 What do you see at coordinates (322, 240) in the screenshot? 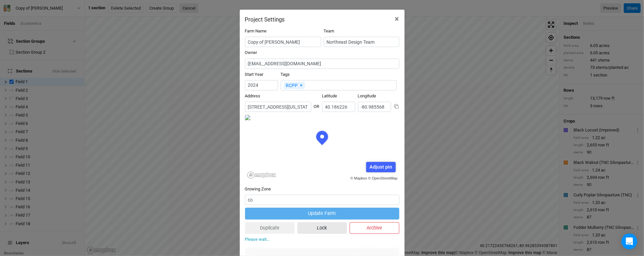
I see `p: Please wait...` at bounding box center [322, 240].